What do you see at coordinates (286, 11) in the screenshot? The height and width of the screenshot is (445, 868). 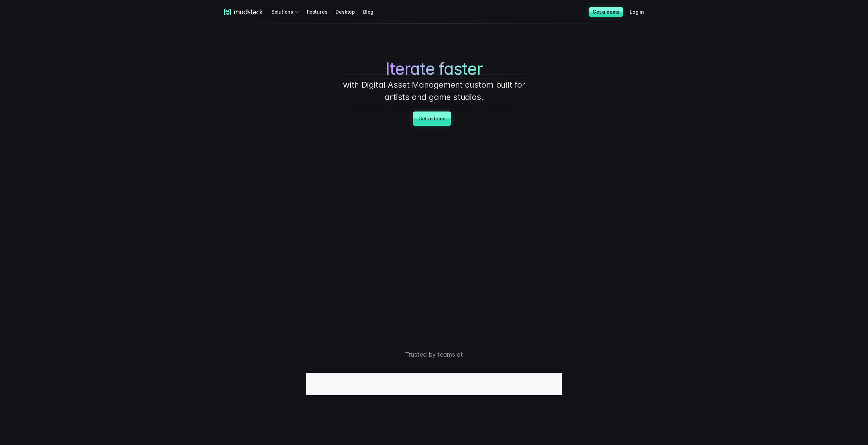 I see `div: Solutions` at bounding box center [286, 11].